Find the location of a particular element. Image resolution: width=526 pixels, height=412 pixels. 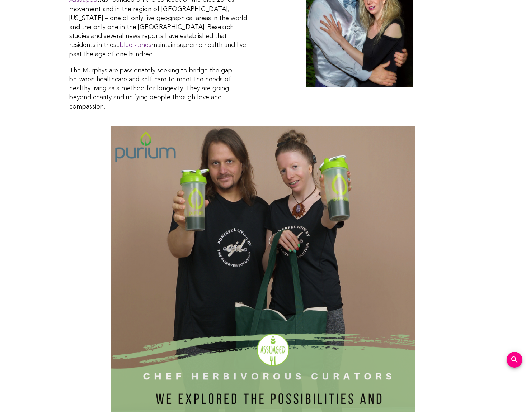

span: The Murphys are passionately seeking to bridge the gap between healthcare and self-care to meet t... is located at coordinates (151, 89).